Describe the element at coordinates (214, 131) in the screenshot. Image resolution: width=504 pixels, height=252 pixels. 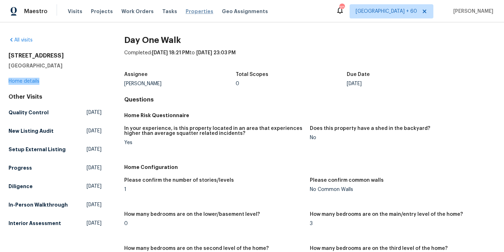
I see `h5: In your experience, is this property located in an area that experiences higher than average squa...` at that location.